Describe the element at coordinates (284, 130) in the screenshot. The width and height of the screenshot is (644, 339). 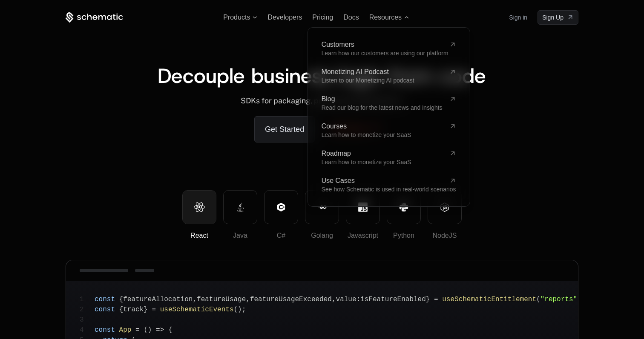
I see `a: Get Started` at that location.